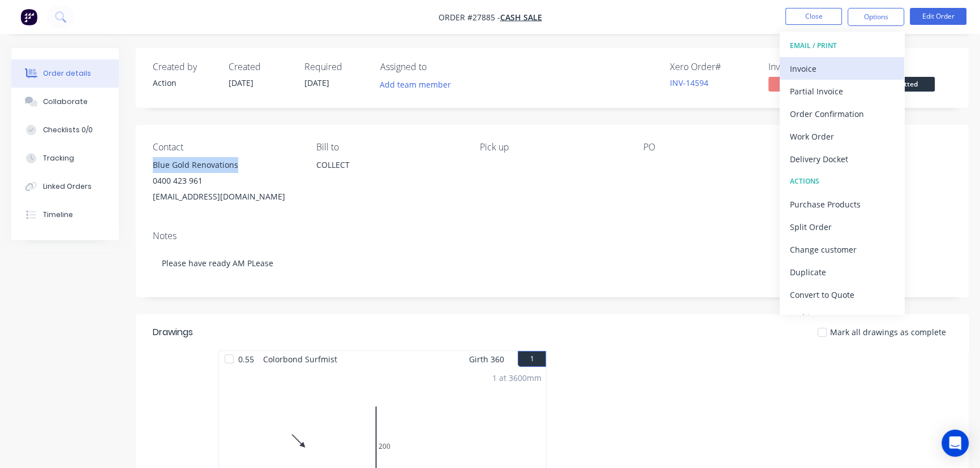 This screenshot has height=468, width=980. What do you see at coordinates (532, 359) in the screenshot?
I see `button: 1` at bounding box center [532, 359].